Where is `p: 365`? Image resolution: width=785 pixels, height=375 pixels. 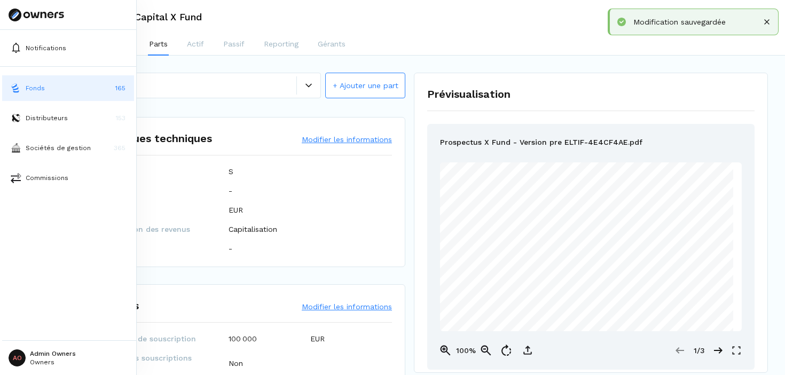 p: 365 is located at coordinates (120, 148).